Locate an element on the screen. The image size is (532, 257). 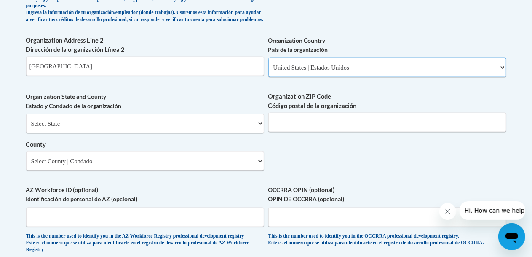
div: This is the number used to identify you in the OCCRRA professional development registry. Este es ... is located at coordinates (387, 240).